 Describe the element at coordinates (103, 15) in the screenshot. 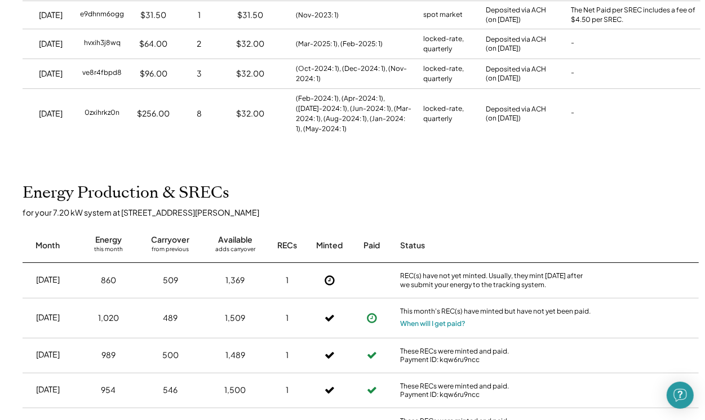

I see `div: e9dhnm6ogg` at that location.